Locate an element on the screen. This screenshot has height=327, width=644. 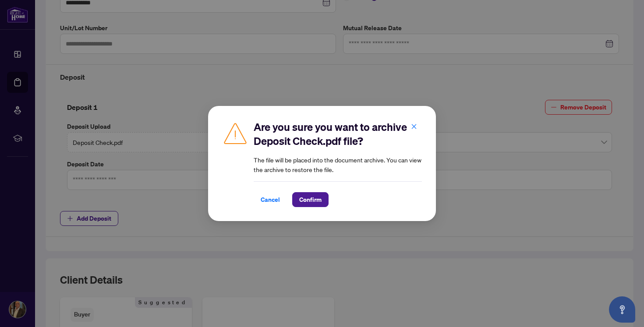
button: Open asap is located at coordinates (622, 310).